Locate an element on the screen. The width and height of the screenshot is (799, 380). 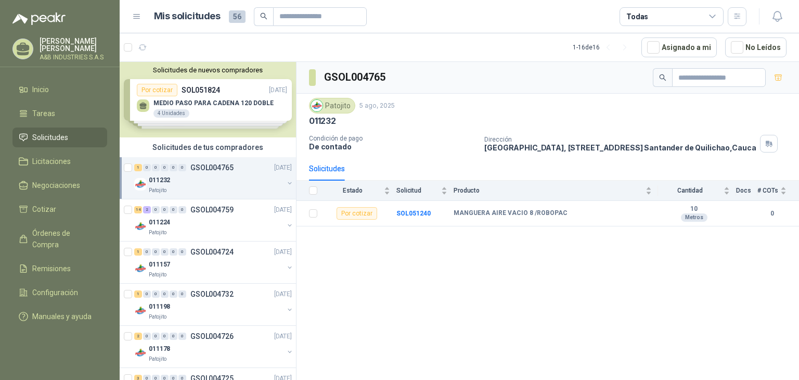
p: GSOL004724 is located at coordinates (212, 252).